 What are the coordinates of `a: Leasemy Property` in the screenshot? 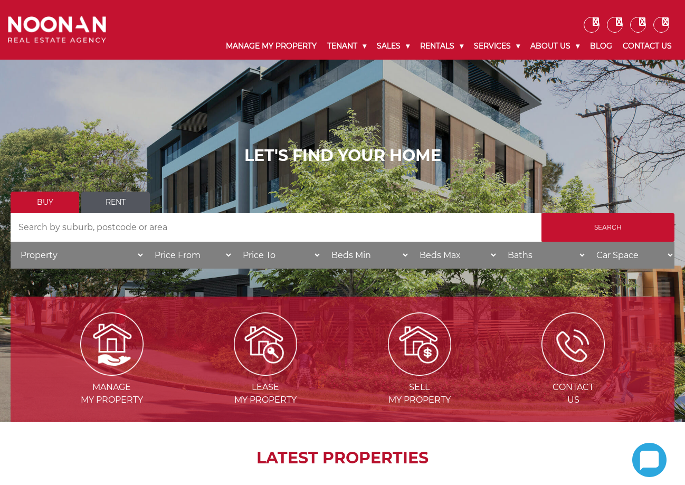 It's located at (266, 372).